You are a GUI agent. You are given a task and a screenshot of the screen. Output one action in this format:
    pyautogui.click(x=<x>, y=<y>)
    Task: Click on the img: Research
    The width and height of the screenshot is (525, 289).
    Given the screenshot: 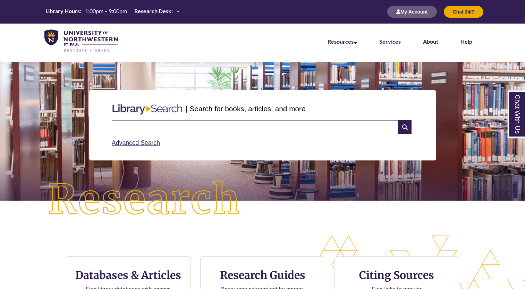 What is the action you would take?
    pyautogui.click(x=144, y=200)
    